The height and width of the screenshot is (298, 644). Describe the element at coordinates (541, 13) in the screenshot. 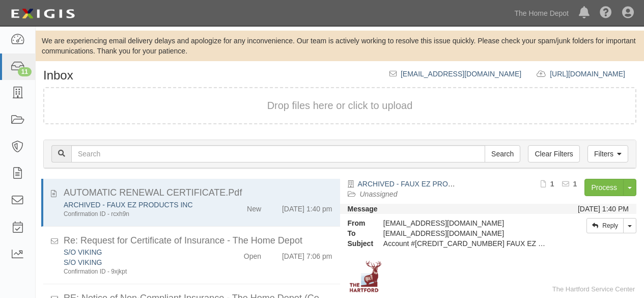

I see `a: The Home Depot` at that location.